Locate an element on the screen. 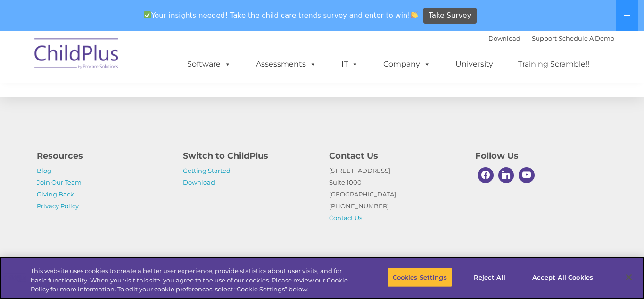  a: Youtube is located at coordinates (527, 175).